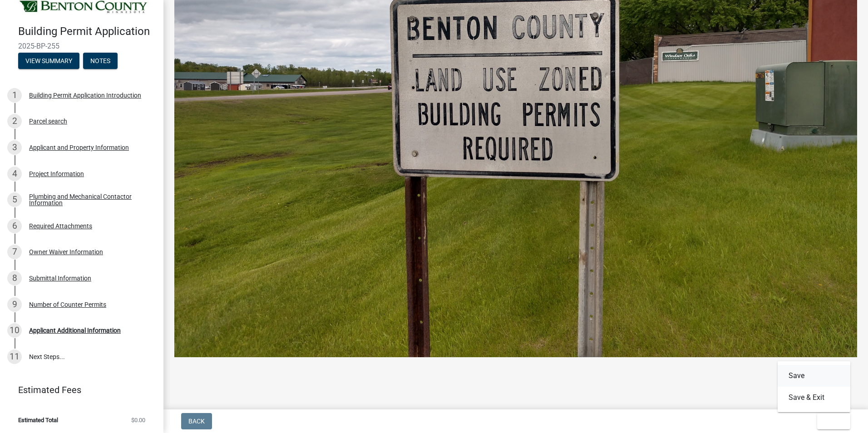 The height and width of the screenshot is (433, 868). What do you see at coordinates (85, 95) in the screenshot?
I see `div: Building Permit Application Introduction` at bounding box center [85, 95].